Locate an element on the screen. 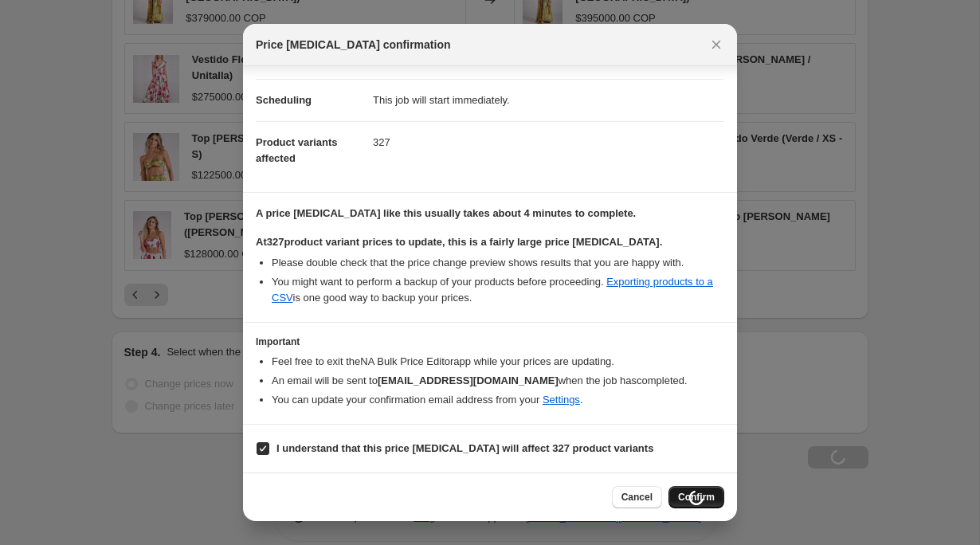 The image size is (980, 545). a: Settings is located at coordinates (561, 400).